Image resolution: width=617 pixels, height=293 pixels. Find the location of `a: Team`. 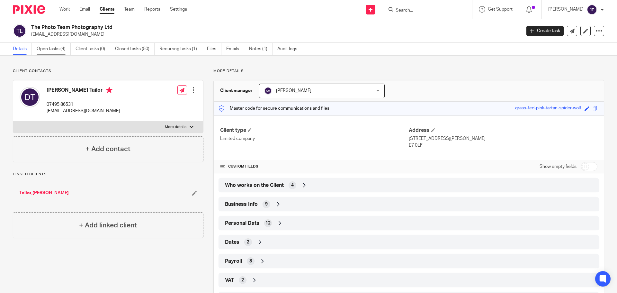

a: Team is located at coordinates (129, 9).